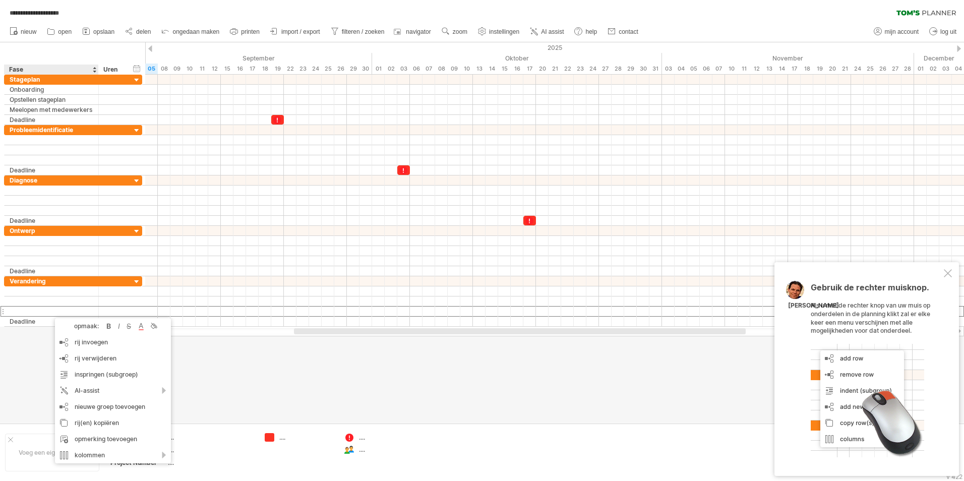  What do you see at coordinates (277, 69) in the screenshot?
I see `div: vrijdag, 19 September 2025` at bounding box center [277, 69].